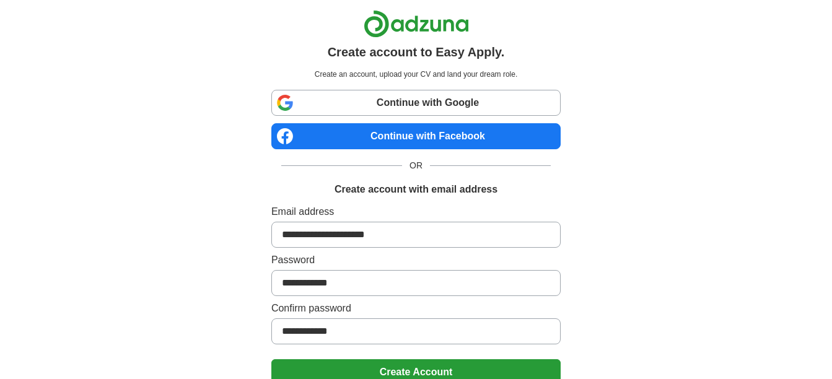 This screenshot has height=379, width=832. What do you see at coordinates (415, 308) in the screenshot?
I see `label: Confirm password` at bounding box center [415, 308].